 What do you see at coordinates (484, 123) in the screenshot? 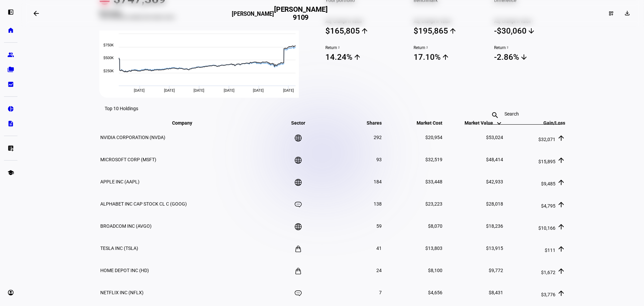
I see `span: Market Value` at bounding box center [484, 123].